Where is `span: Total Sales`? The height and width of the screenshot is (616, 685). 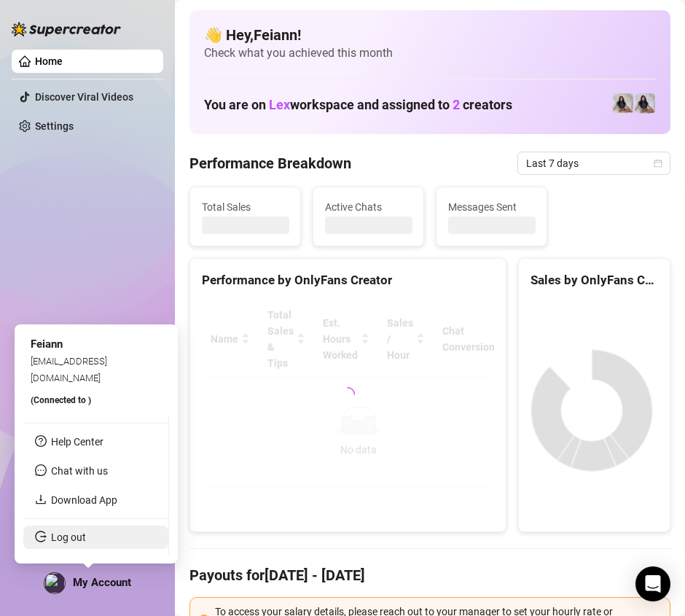
span: Total Sales is located at coordinates (245, 207).